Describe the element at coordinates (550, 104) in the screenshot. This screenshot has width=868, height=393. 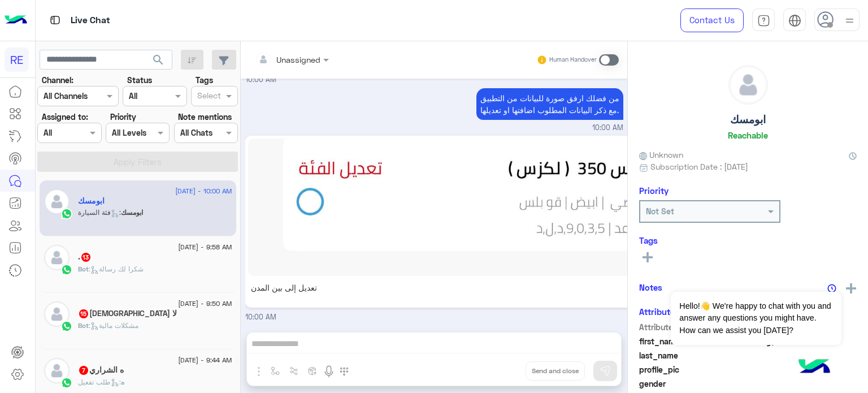
I see `p: 31/8/2025, 10:00 AM` at that location.